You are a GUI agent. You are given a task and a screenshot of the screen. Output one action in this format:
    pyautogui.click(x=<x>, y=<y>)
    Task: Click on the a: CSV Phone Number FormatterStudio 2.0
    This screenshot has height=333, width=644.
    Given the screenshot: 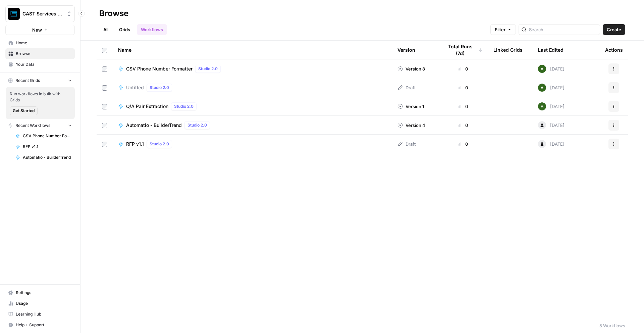 What is the action you would take?
    pyautogui.click(x=252, y=69)
    